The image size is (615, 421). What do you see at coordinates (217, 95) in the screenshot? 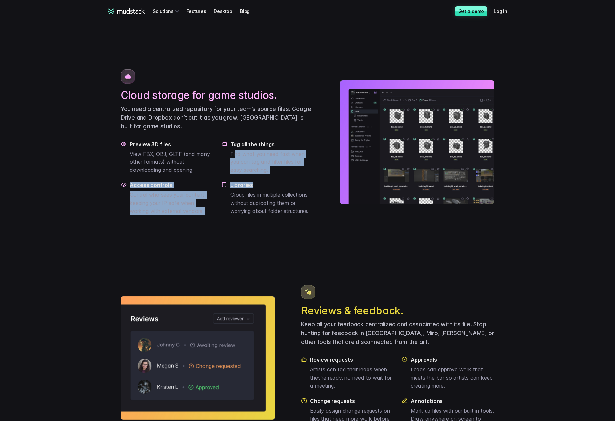
I see `h2: Cloud storage for game studios.` at bounding box center [217, 95].